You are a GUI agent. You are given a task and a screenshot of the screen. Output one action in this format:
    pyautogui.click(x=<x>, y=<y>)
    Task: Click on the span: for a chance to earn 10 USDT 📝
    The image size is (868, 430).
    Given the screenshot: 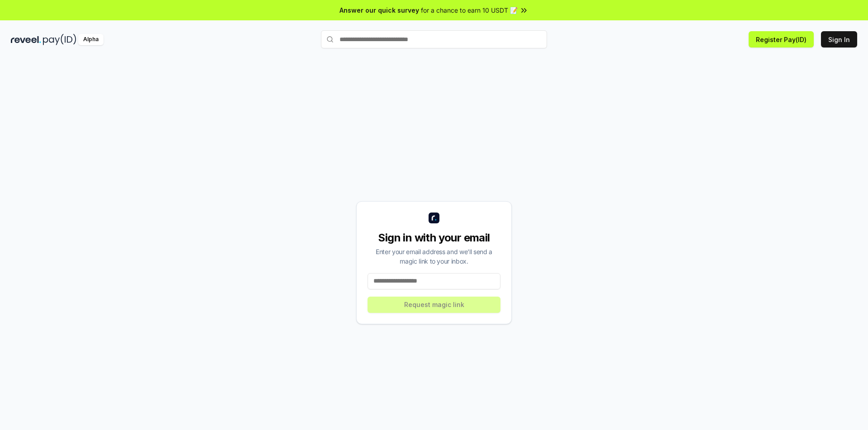 What is the action you would take?
    pyautogui.click(x=469, y=10)
    